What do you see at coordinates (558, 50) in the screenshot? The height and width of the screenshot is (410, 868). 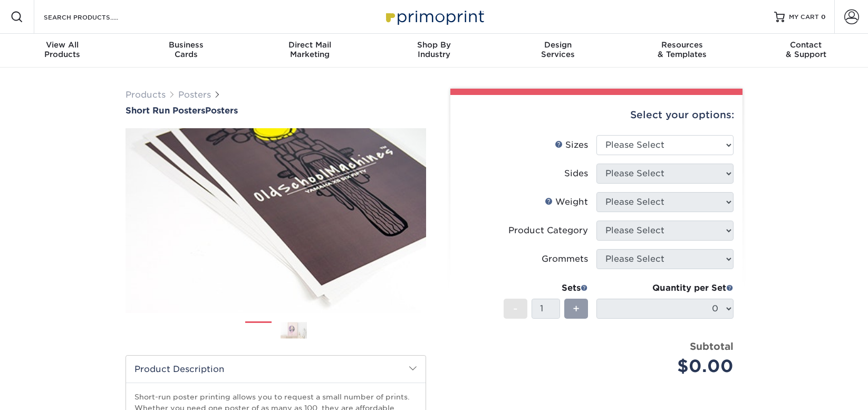 I see `div: Services` at bounding box center [558, 50].